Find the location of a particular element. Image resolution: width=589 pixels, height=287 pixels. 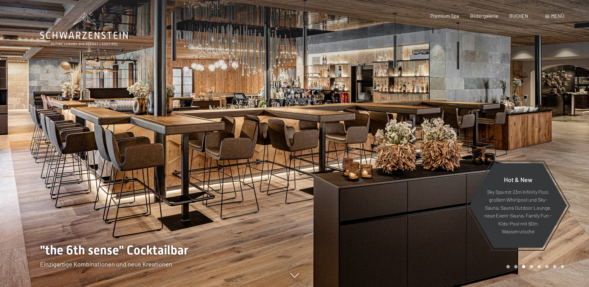

a: Premium Spa is located at coordinates (444, 16).